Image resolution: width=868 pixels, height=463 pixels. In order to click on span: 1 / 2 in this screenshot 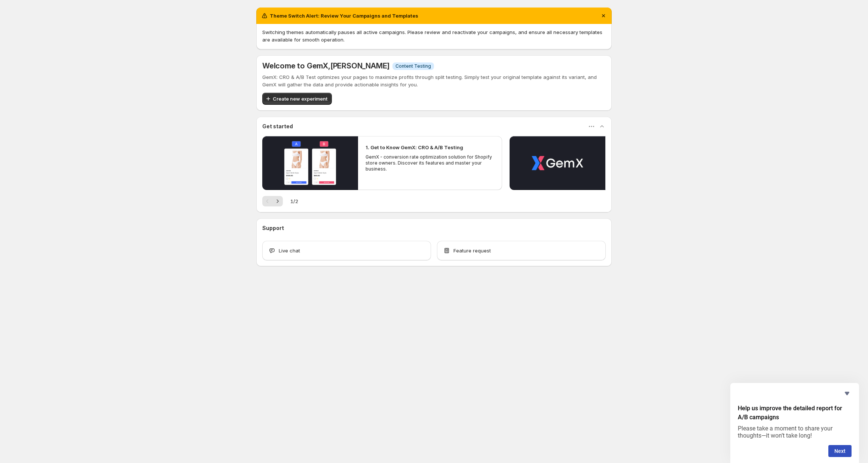, I will do `click(294, 201)`.